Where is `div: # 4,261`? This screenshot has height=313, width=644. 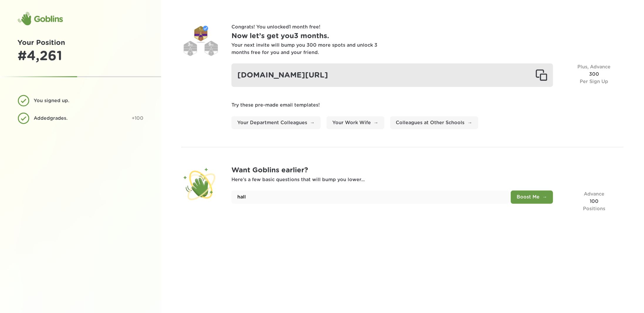
div: # 4,261 is located at coordinates (80, 57).